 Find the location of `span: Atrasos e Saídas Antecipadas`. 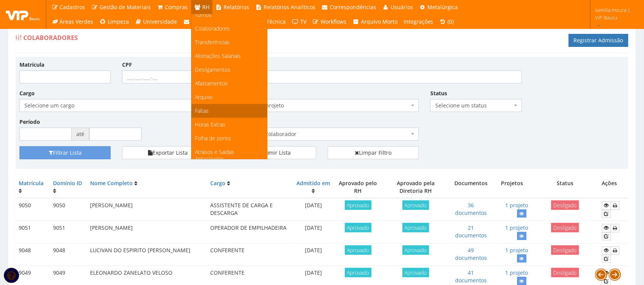

span: Atrasos e Saídas Antecipadas is located at coordinates (215, 155).